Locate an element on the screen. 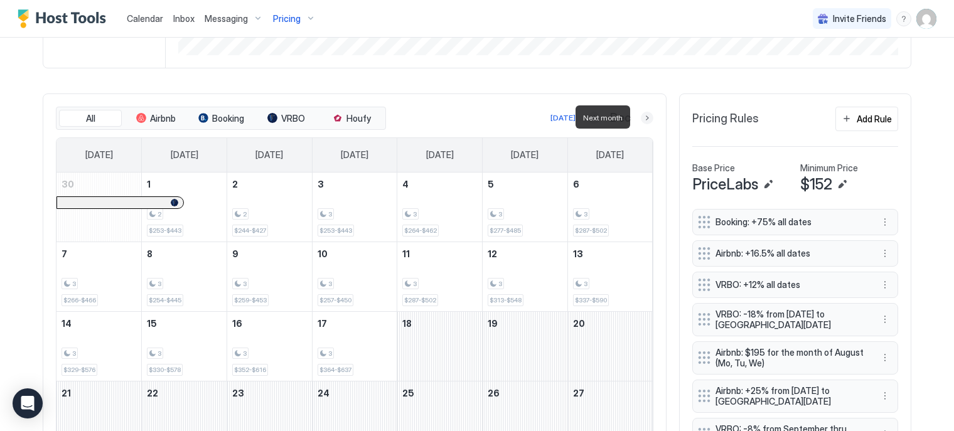 This screenshot has height=431, width=954. a: December 26, 2025 is located at coordinates (525, 393).